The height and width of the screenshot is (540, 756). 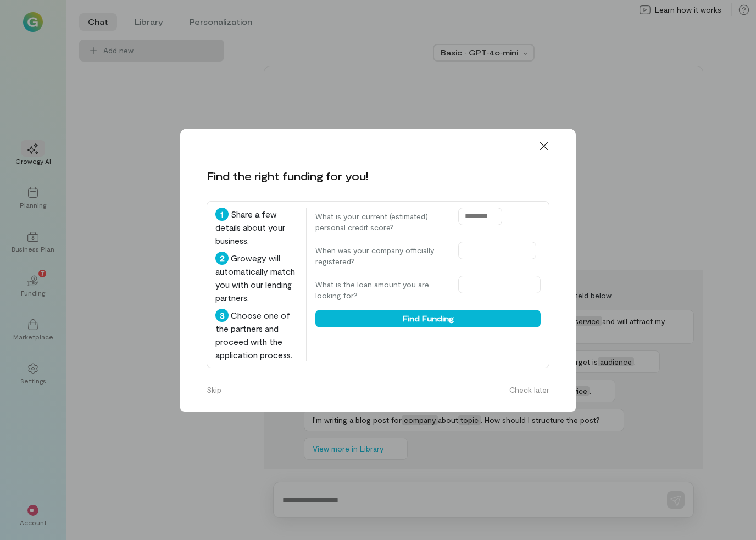 I want to click on div: Choose one of the partners and proceed with the application process., so click(x=256, y=335).